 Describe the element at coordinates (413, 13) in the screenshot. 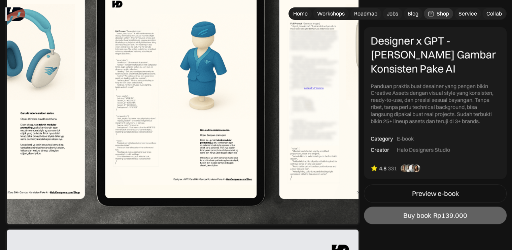

I see `a: Blog` at that location.